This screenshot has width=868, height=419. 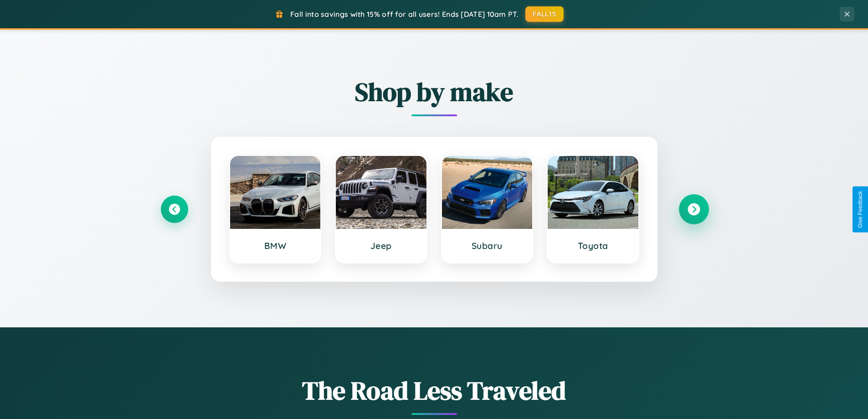 What do you see at coordinates (275, 246) in the screenshot?
I see `h3: BMW` at bounding box center [275, 246].